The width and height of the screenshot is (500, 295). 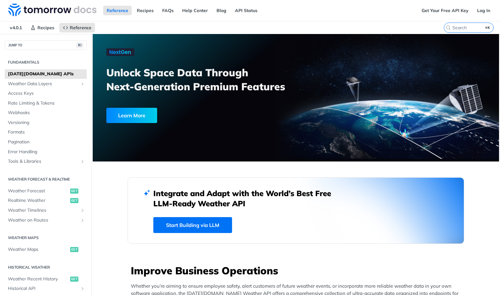 What do you see at coordinates (46, 200) in the screenshot?
I see `a: Realtime Weatherget` at bounding box center [46, 200].